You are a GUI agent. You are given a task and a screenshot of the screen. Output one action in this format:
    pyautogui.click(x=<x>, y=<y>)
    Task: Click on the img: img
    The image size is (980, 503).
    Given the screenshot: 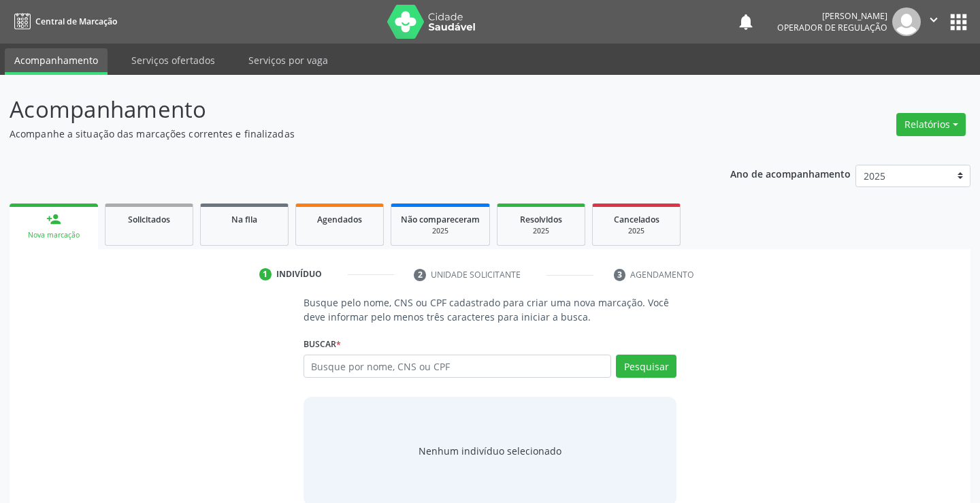 What is the action you would take?
    pyautogui.click(x=907, y=22)
    